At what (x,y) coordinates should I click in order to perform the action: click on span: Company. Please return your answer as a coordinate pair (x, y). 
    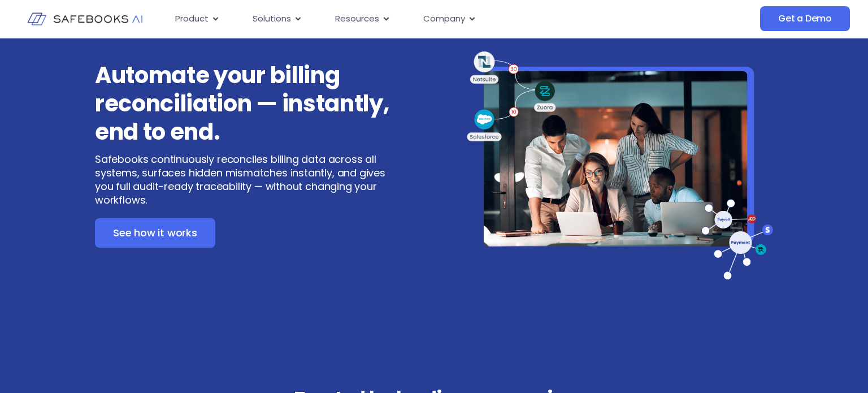
    Looking at the image, I should click on (444, 19).